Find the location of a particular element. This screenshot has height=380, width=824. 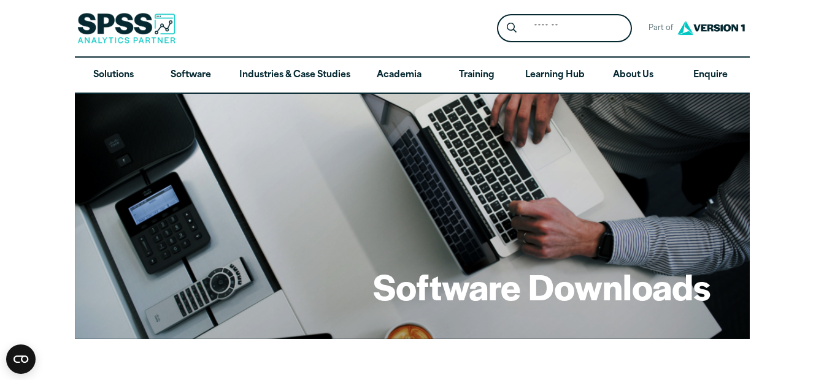

a: Learning Hub is located at coordinates (554, 75).